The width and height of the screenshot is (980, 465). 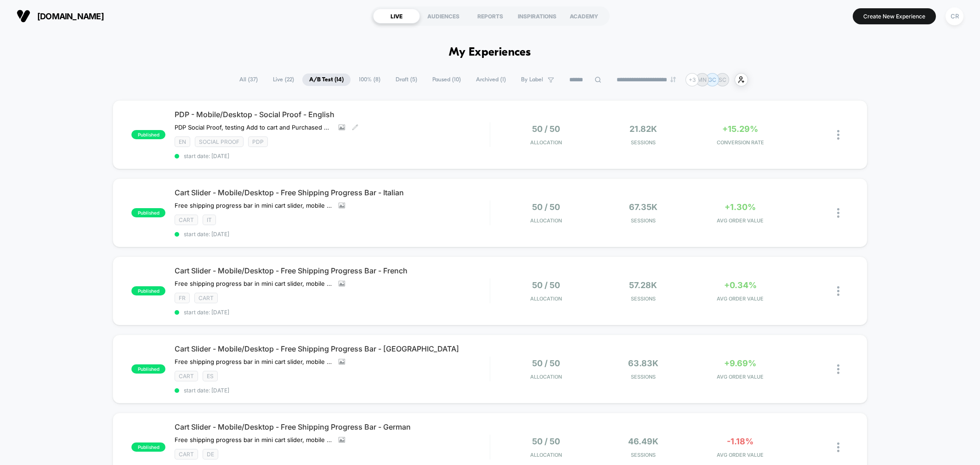 What do you see at coordinates (397, 16) in the screenshot?
I see `div: LIVE` at bounding box center [397, 16].